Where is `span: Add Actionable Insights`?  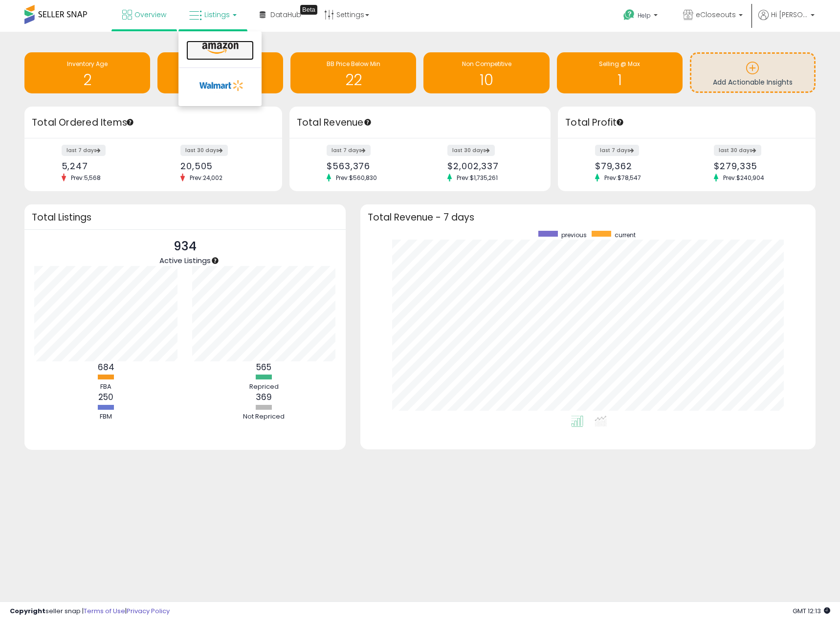 span: Add Actionable Insights is located at coordinates (753, 82).